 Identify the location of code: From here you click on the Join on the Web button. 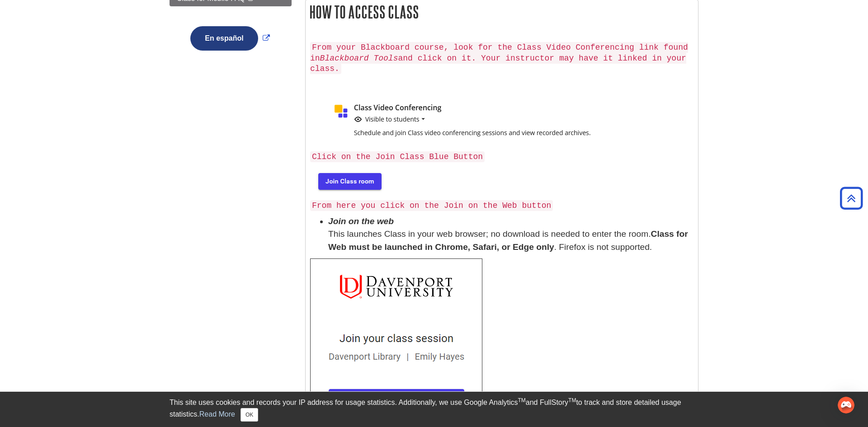
(431, 205).